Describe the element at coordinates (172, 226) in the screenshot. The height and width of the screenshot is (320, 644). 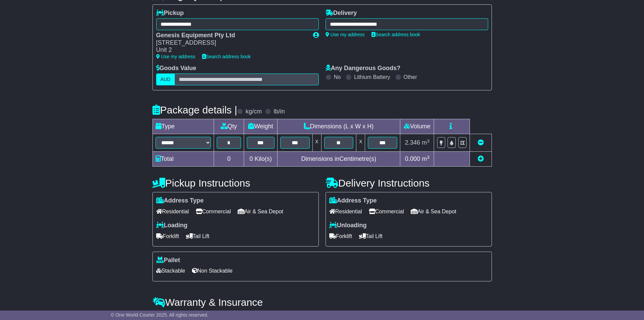
I see `label: Loading` at that location.